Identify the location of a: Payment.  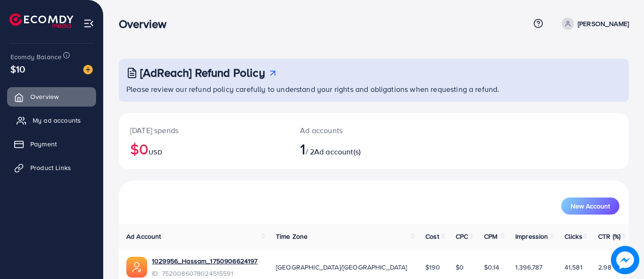
(51, 144).